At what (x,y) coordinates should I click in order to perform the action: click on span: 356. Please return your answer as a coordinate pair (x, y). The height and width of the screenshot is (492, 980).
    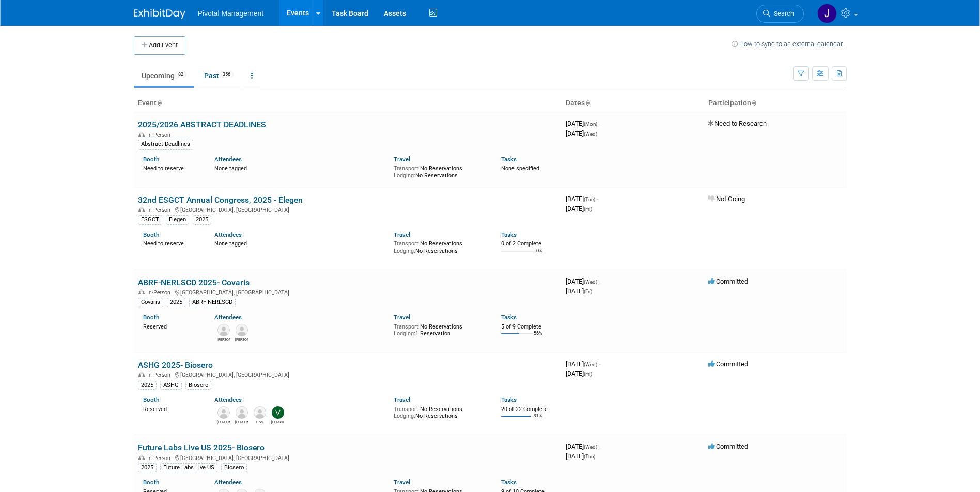
    Looking at the image, I should click on (226, 74).